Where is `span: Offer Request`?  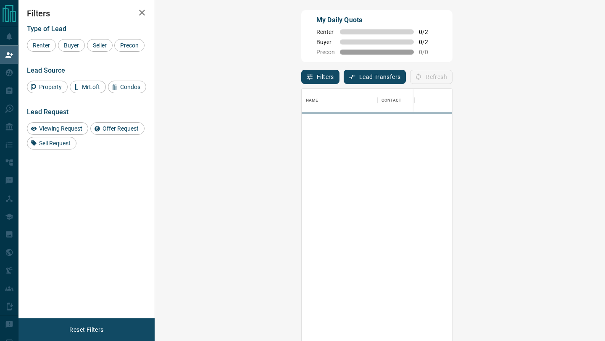 span: Offer Request is located at coordinates (121, 129).